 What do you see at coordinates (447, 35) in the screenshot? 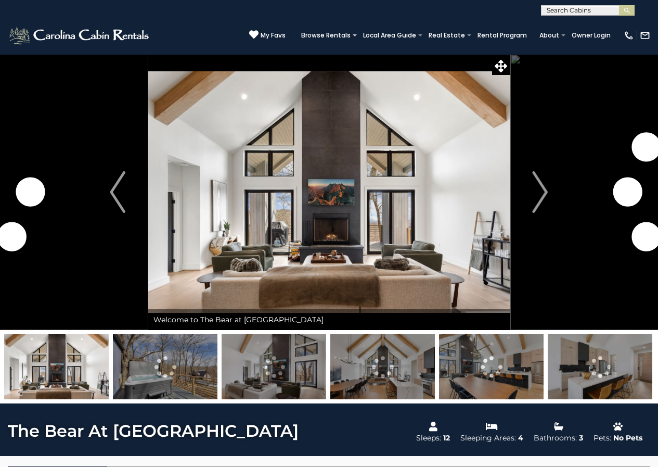
I see `a: Real Estate` at bounding box center [447, 35].